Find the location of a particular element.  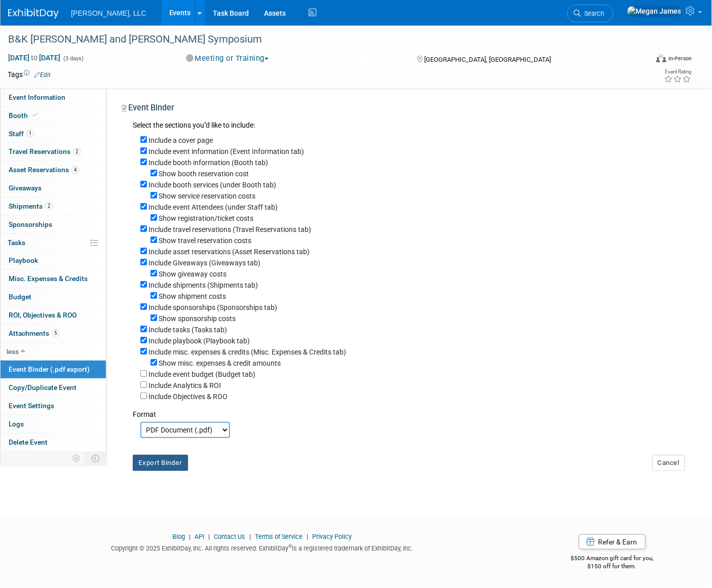

a: Travel Reservations2 is located at coordinates (53, 152).